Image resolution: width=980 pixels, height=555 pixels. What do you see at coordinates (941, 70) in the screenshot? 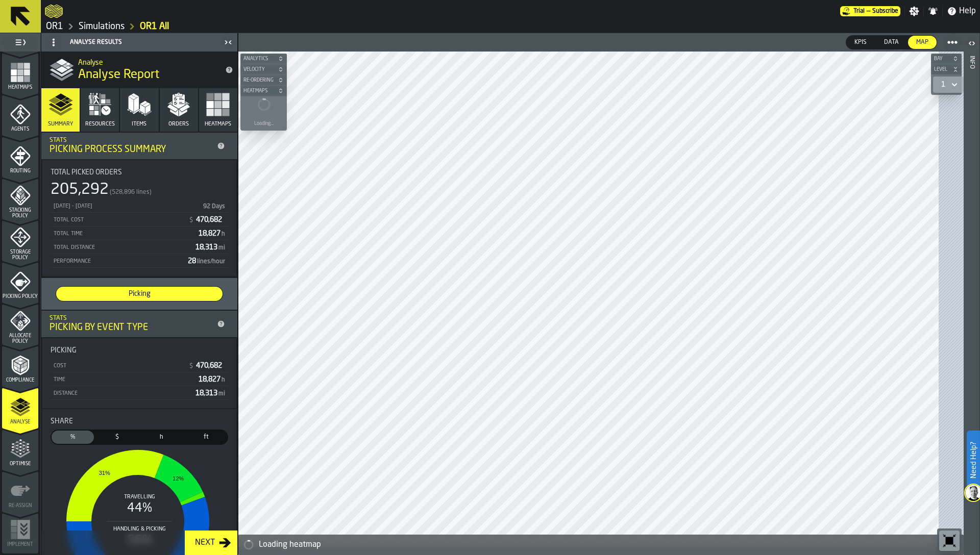
I see `span: Level` at bounding box center [941, 70].